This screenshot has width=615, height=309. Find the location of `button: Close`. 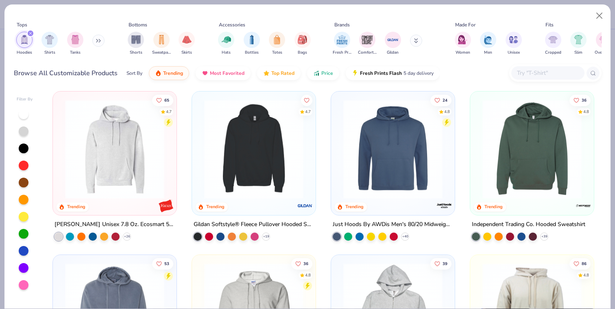

button: Close is located at coordinates (600, 16).